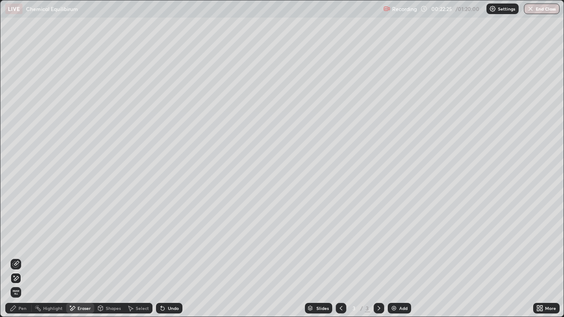 The image size is (564, 317). Describe the element at coordinates (405, 9) in the screenshot. I see `p: Recording` at that location.